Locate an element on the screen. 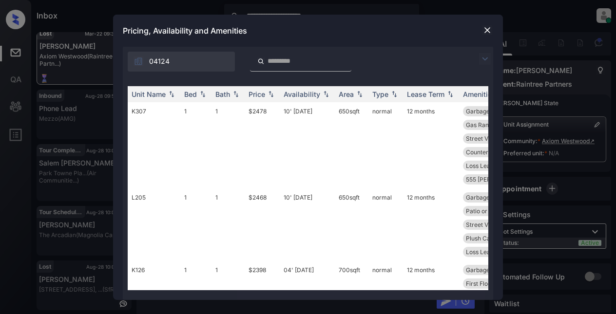 This screenshot has height=314, width=616. span: Patio or Balcon... is located at coordinates (489, 211).